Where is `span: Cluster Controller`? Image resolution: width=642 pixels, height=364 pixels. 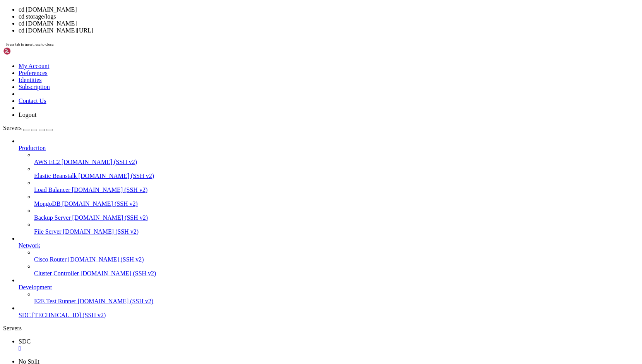 span: Cluster Controller is located at coordinates (56, 273).